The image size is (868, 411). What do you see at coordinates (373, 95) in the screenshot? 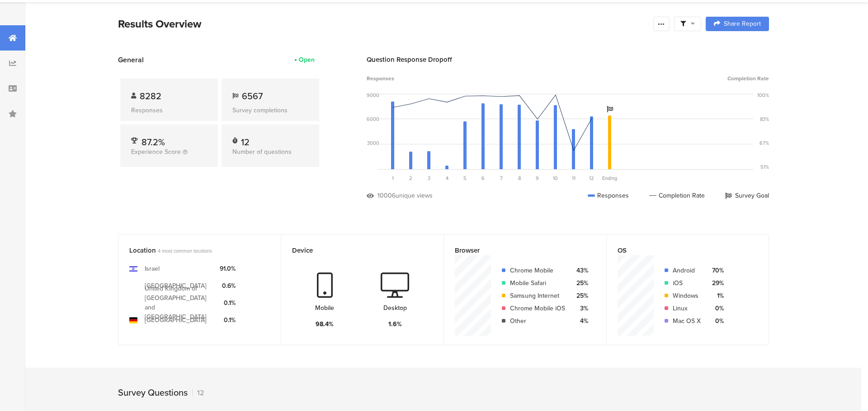
I see `div: 9000` at bounding box center [373, 95].